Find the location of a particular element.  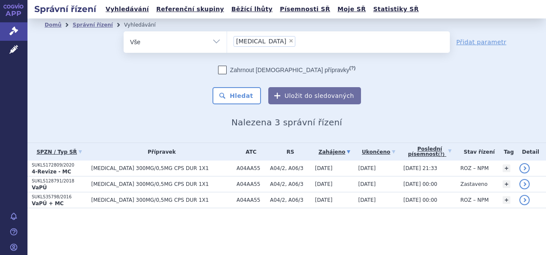

span: Nalezena 3 správní řízení is located at coordinates (287, 122).